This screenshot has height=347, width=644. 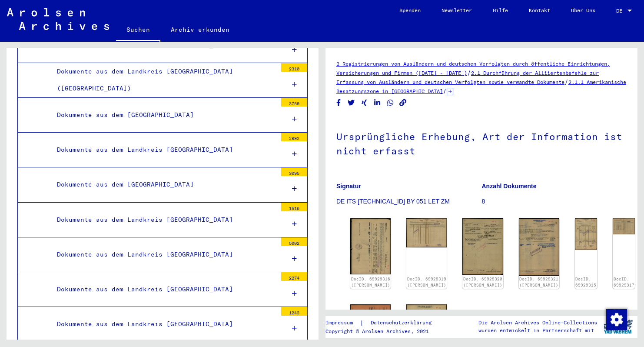 What do you see at coordinates (537, 331) in the screenshot?
I see `p: wurden entwickelt in Partnerschaft mit` at bounding box center [537, 331].